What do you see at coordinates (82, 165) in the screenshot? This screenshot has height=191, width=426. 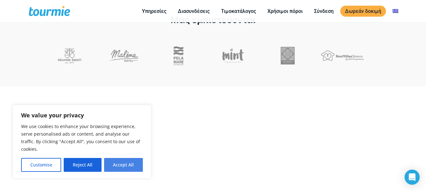 I see `button: Reject All` at bounding box center [82, 165].